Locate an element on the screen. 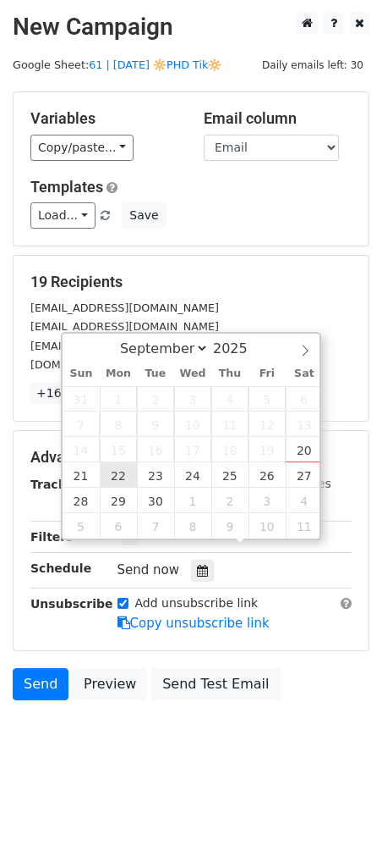 The image size is (382, 868). span: October 5, 2025 is located at coordinates (81, 526).